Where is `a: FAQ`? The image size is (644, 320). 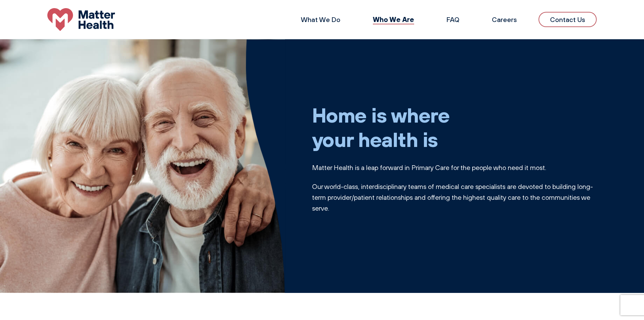 a: FAQ is located at coordinates (452, 20).